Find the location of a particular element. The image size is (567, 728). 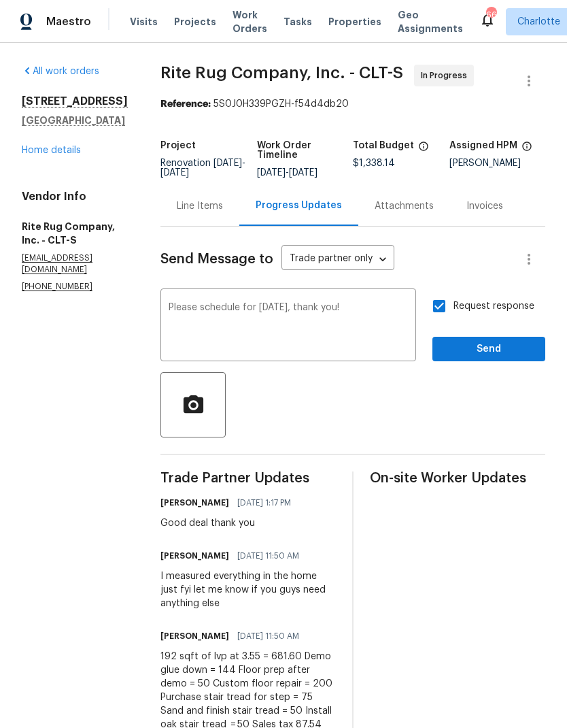

span: Request response is located at coordinates (494, 306).